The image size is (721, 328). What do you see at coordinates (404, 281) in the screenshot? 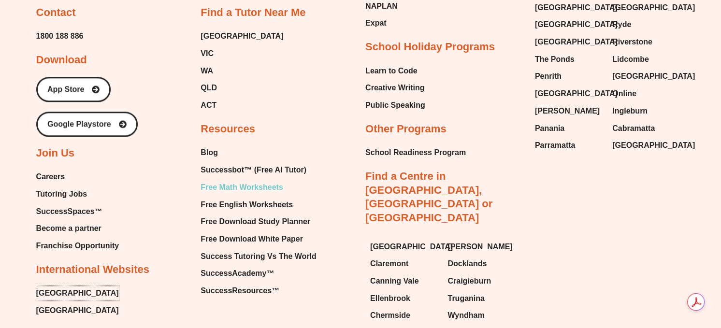
I see `a: Canning Vale` at bounding box center [404, 281].